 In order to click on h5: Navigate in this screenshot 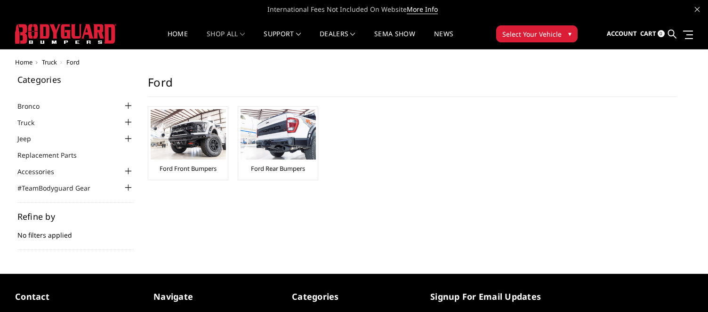, I will do `click(216, 297)`.